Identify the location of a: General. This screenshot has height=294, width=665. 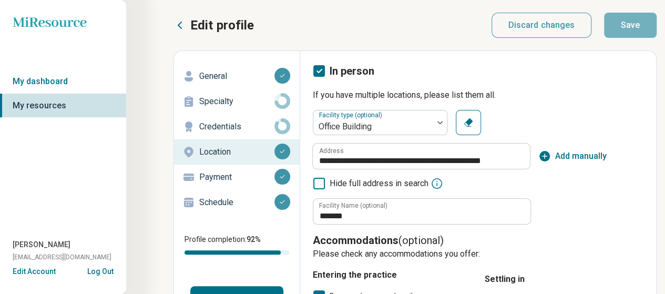
(237, 76).